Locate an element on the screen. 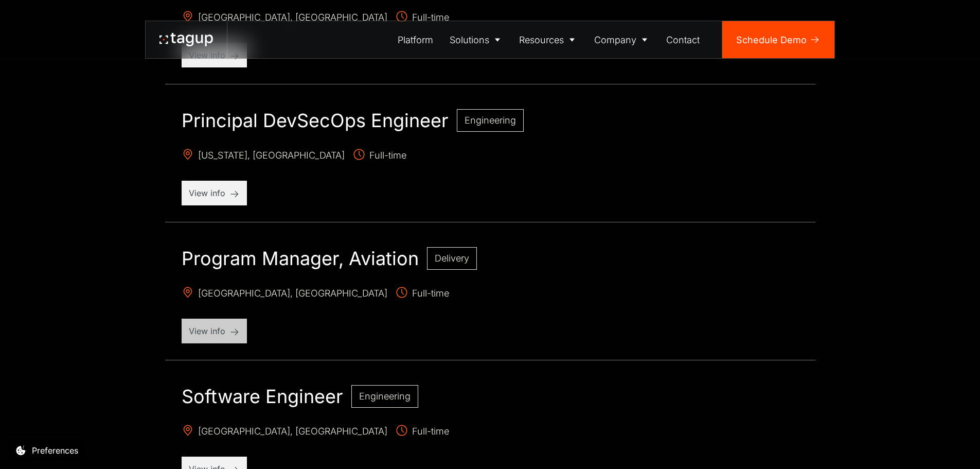  h2: Program Manager, Aviation is located at coordinates (300, 259).